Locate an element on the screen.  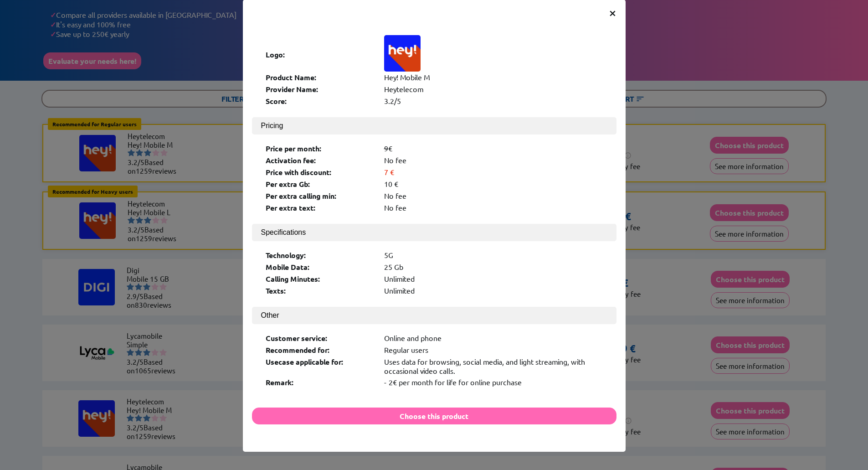
div: Per extra text: is located at coordinates (320, 207).